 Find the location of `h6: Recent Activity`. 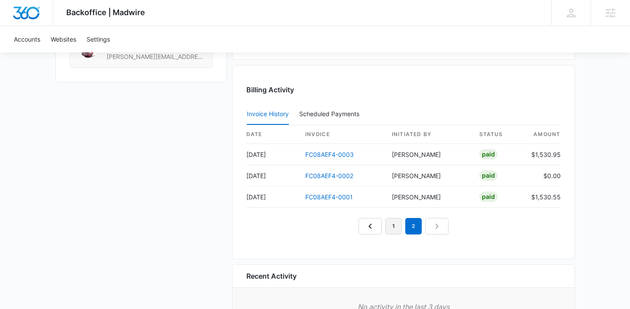

h6: Recent Activity is located at coordinates (272, 276).